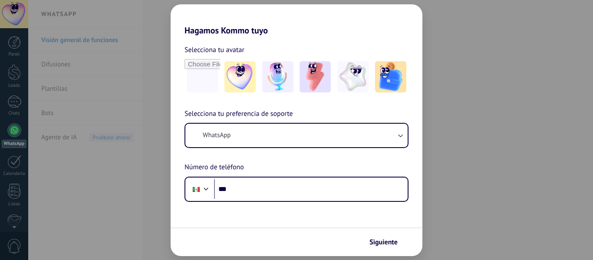 This screenshot has height=260, width=593. I want to click on span: Selecciona tu preferencia de soporte, so click(239, 114).